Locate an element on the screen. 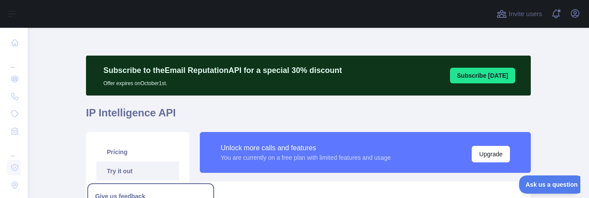 This screenshot has width=589, height=198. p: Subscribe to the Email Reputation API for a special 30 % discount is located at coordinates (223, 70).